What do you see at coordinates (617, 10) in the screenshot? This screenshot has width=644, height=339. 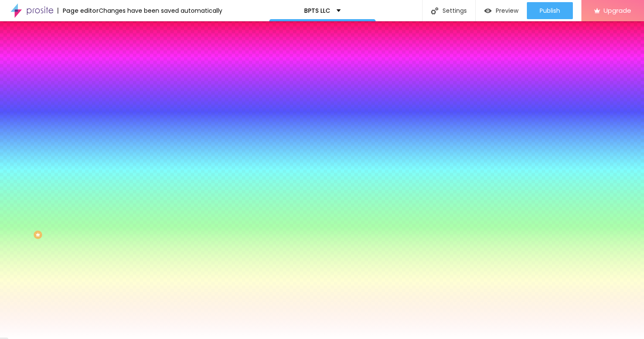 I see `span: Upgrade` at bounding box center [617, 10].